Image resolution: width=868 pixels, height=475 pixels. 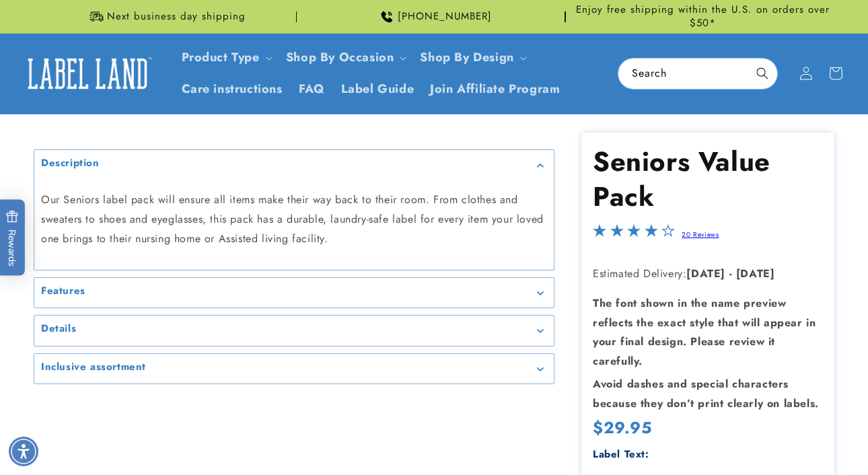 I want to click on p: Our Seniors label pack will ensure all items make their way back to their room. From clothes and ..., so click(x=294, y=219).